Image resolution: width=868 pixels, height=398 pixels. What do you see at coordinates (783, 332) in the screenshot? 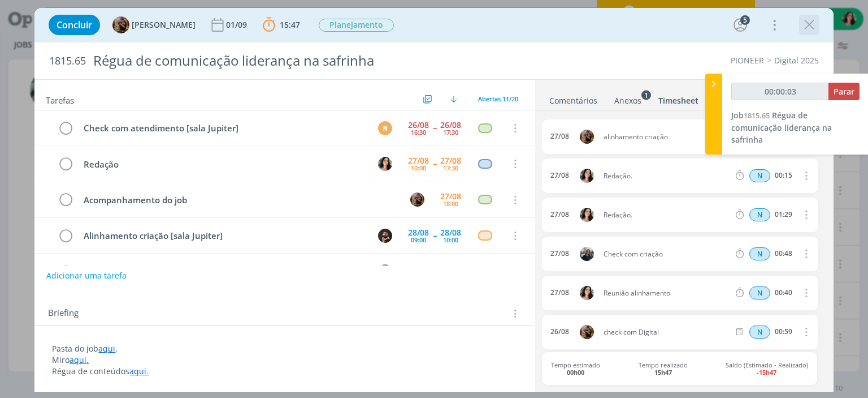
I see `div: 00:59` at bounding box center [783, 332].